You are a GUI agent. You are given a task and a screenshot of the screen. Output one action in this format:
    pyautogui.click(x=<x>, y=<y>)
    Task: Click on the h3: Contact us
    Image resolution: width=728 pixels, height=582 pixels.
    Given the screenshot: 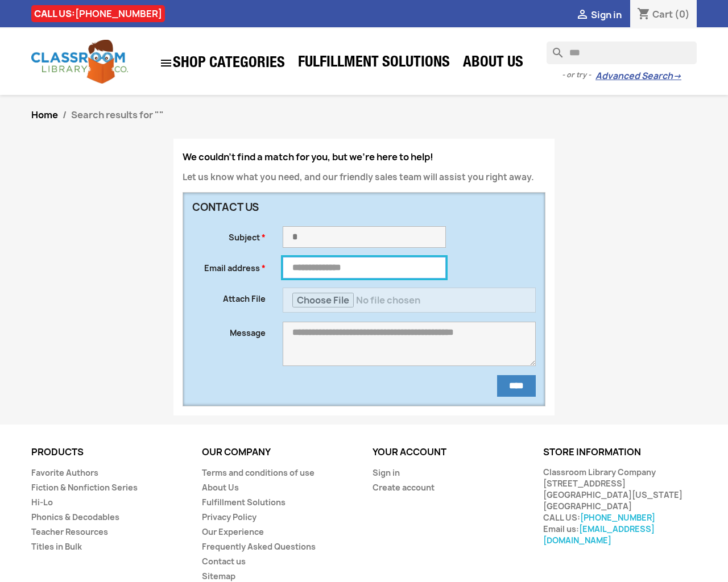 What is the action you would take?
    pyautogui.click(x=319, y=208)
    